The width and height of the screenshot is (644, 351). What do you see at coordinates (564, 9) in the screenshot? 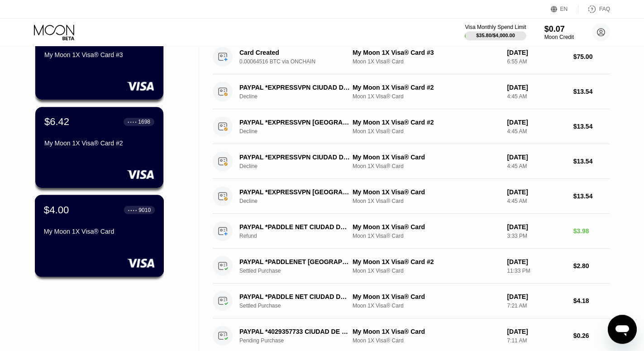
I see `div: EN` at bounding box center [564, 9].